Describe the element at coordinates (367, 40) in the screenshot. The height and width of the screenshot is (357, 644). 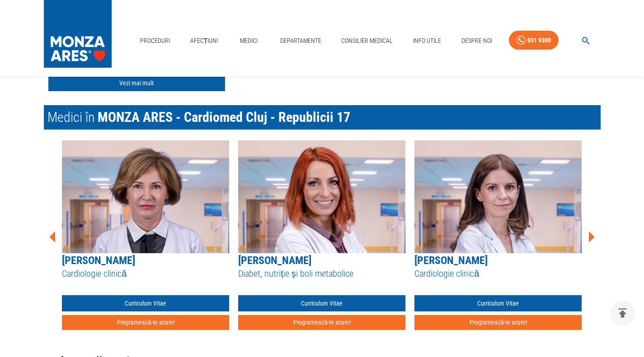
I see `a: Consilier Medical` at that location.